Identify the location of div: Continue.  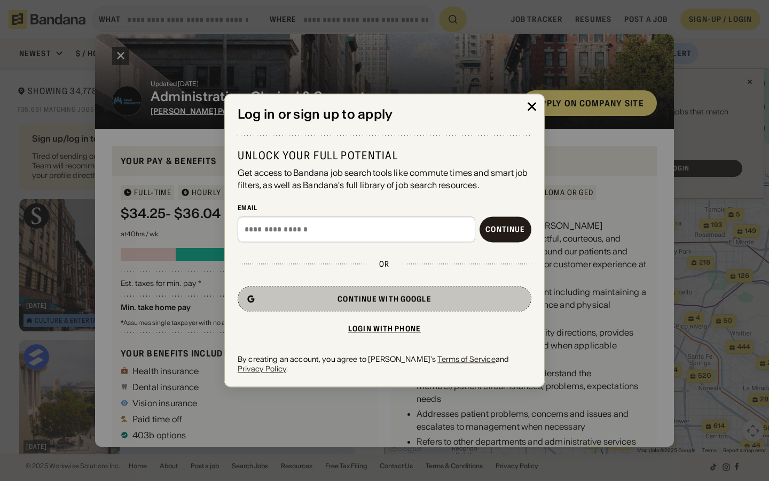
(505, 229).